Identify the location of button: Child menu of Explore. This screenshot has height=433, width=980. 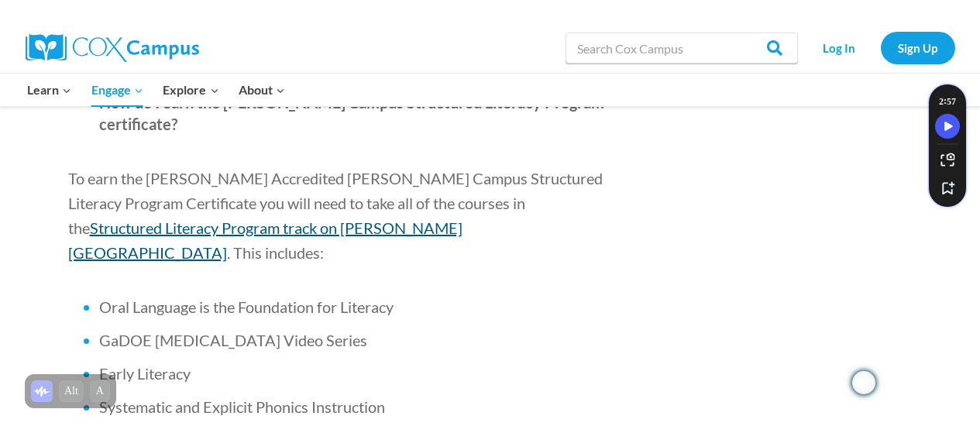
(191, 90).